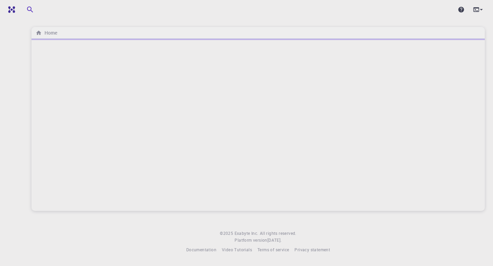 The height and width of the screenshot is (266, 493). What do you see at coordinates (46, 33) in the screenshot?
I see `nav: breadcrumb` at bounding box center [46, 33].